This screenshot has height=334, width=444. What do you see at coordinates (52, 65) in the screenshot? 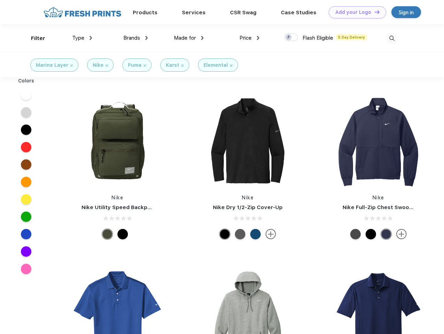
I see `div: Marine Layer` at bounding box center [52, 65].